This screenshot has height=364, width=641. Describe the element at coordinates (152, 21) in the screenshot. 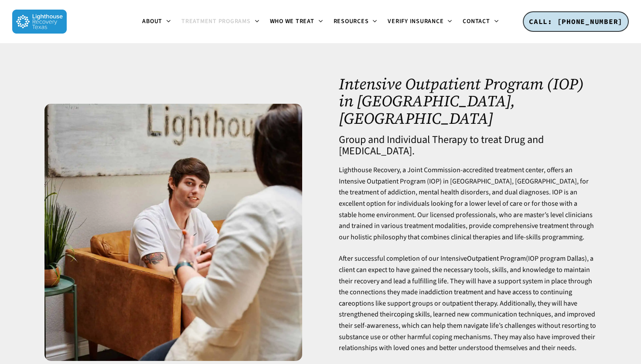

I see `span: About` at that location.